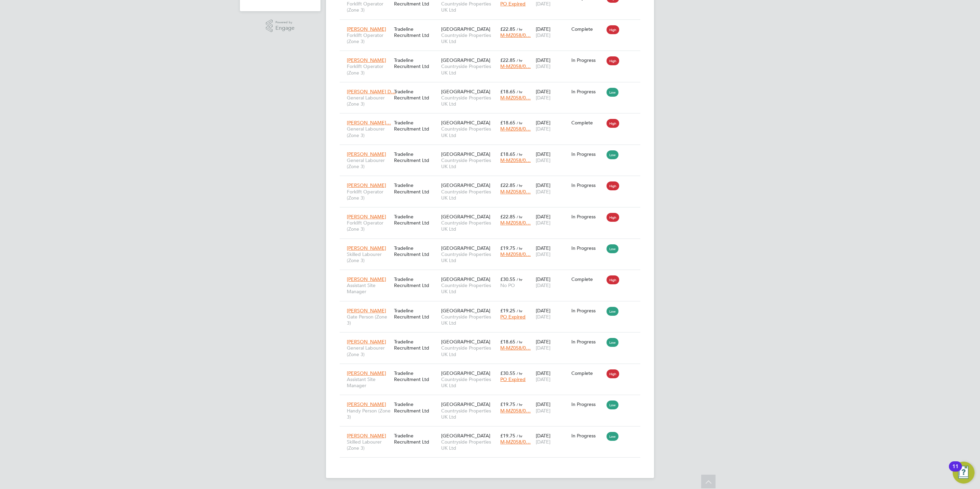 This screenshot has height=489, width=980. Describe the element at coordinates (285, 28) in the screenshot. I see `span: Engage` at that location.